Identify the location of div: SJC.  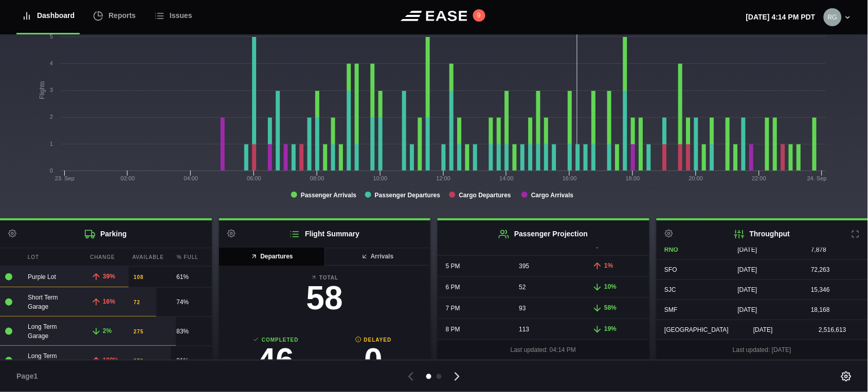
(689, 290).